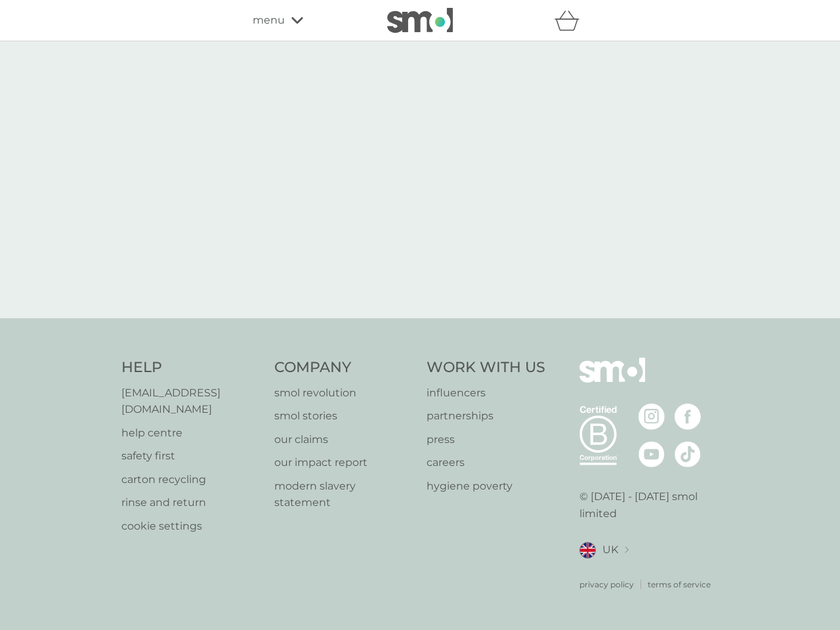  I want to click on p: our claims, so click(344, 440).